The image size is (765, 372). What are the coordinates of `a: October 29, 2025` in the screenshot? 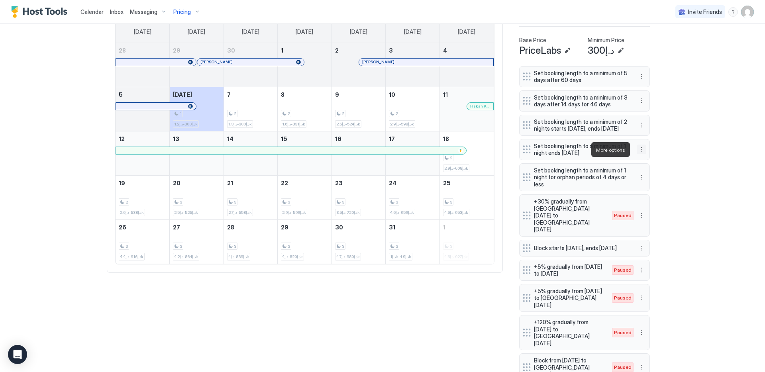 It's located at (304, 227).